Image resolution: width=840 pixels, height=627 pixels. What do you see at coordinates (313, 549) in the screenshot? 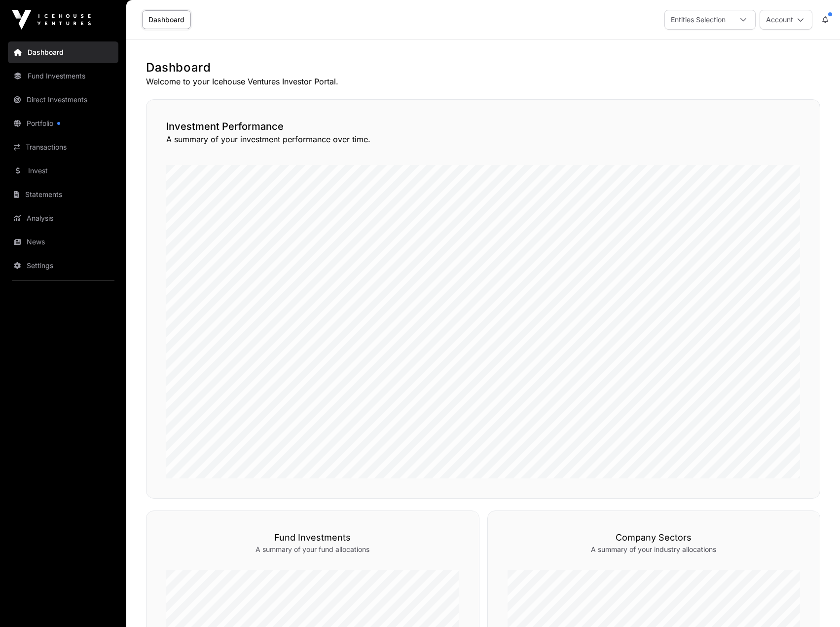
I see `p: A summary of your fund allocations` at bounding box center [313, 549].